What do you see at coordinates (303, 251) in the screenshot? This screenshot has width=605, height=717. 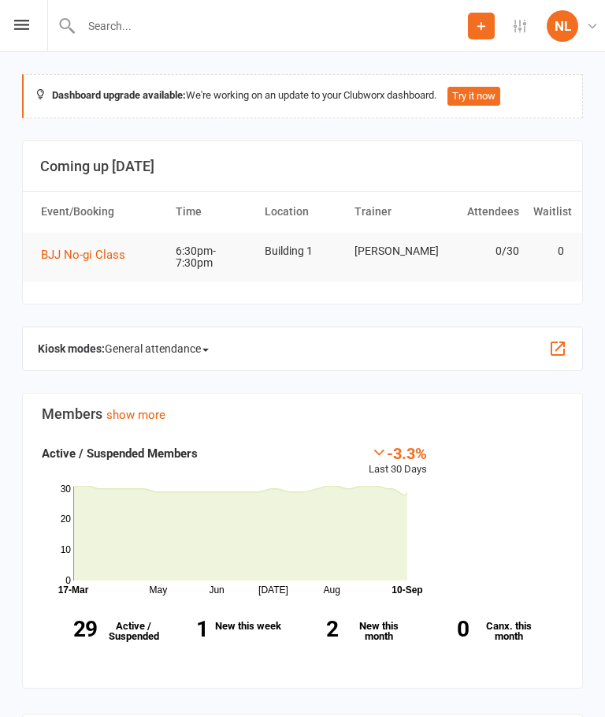 I see `td: Building 1` at bounding box center [303, 251].